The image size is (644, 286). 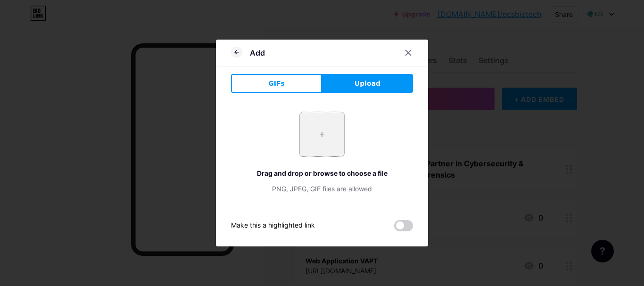 What do you see at coordinates (276, 83) in the screenshot?
I see `button: GIFs` at bounding box center [276, 83].